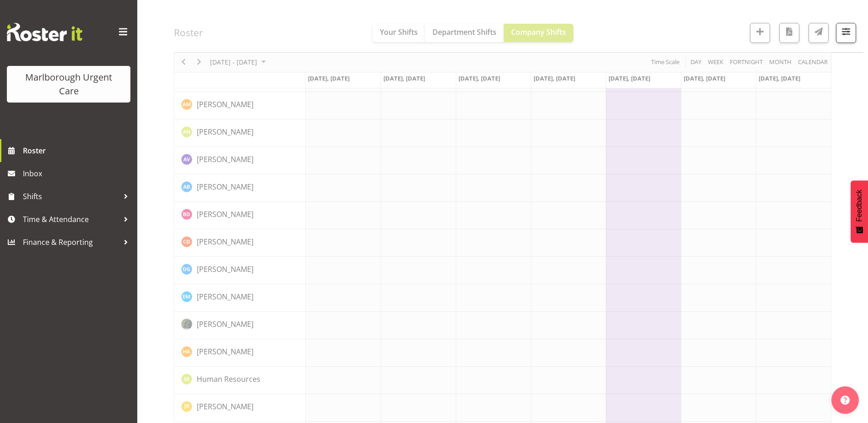 Image resolution: width=868 pixels, height=423 pixels. I want to click on span: Time & Attendance, so click(71, 219).